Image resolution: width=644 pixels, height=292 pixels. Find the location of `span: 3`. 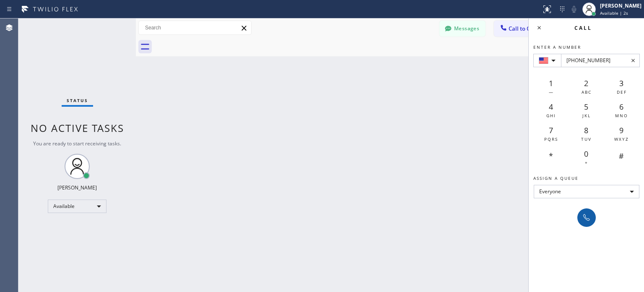

span: 3 is located at coordinates (622, 83).